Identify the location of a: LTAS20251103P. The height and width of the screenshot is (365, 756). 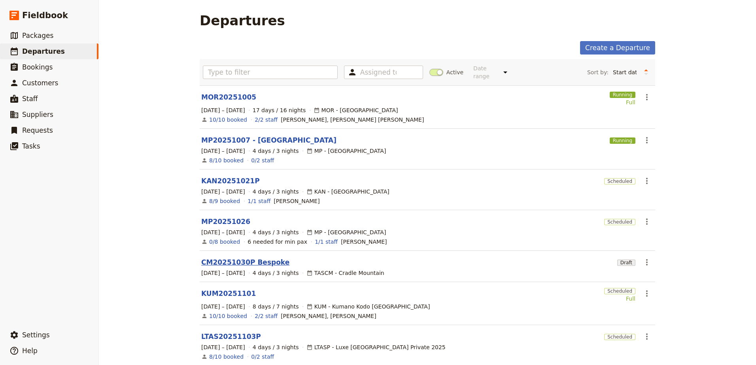
(231, 337).